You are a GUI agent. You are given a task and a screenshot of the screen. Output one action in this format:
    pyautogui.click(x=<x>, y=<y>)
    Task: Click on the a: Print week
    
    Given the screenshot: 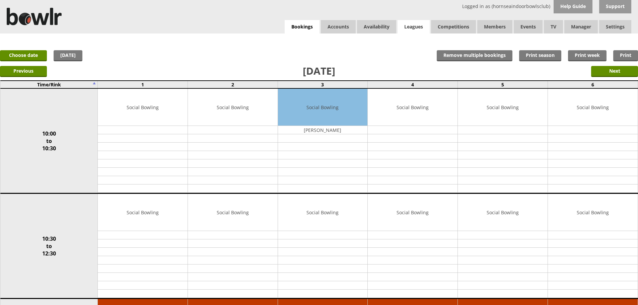 What is the action you would take?
    pyautogui.click(x=587, y=56)
    